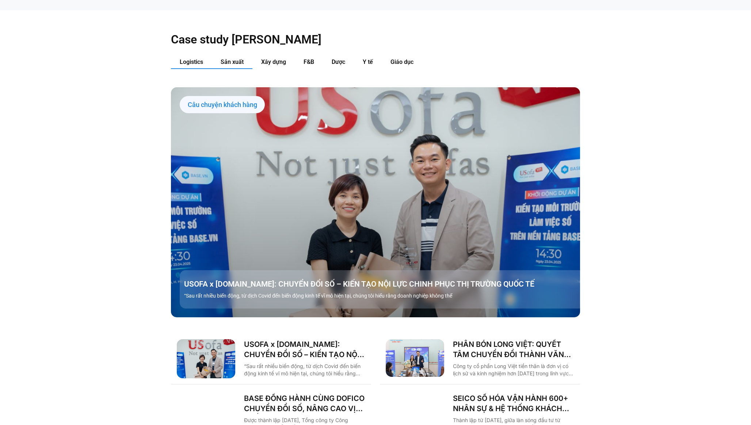 The height and width of the screenshot is (425, 751). I want to click on a: BASE ĐỒNG HÀNH CÙNG DOFICO CHUYỂN ĐỔI SỐ, NÂNG CAO VỊ THẾ DOANH NGHIỆP VIỆT, so click(305, 404).